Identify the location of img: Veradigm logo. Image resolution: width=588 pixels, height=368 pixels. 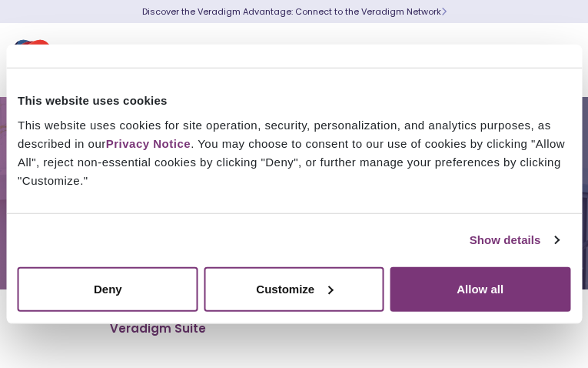
(104, 60).